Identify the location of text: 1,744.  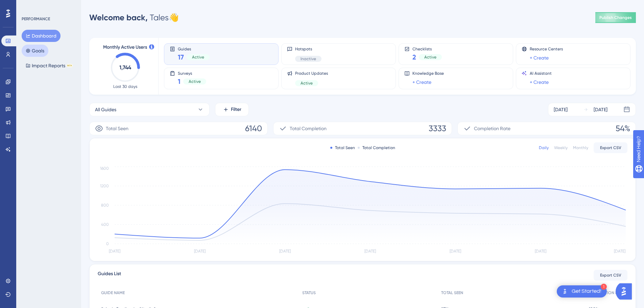
(125, 67).